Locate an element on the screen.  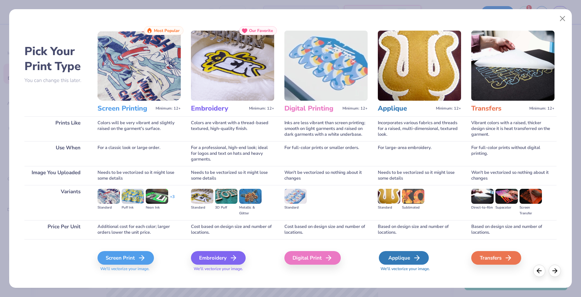
div: Applique is located at coordinates (404, 258).